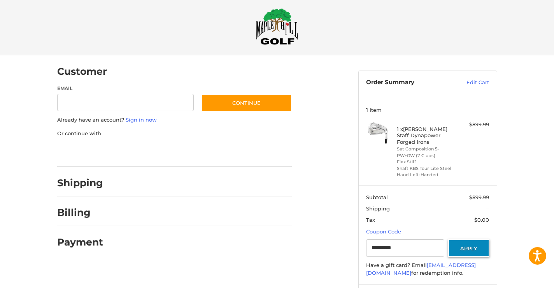  Describe the element at coordinates (427, 162) in the screenshot. I see `li: Flex Stiff` at that location.